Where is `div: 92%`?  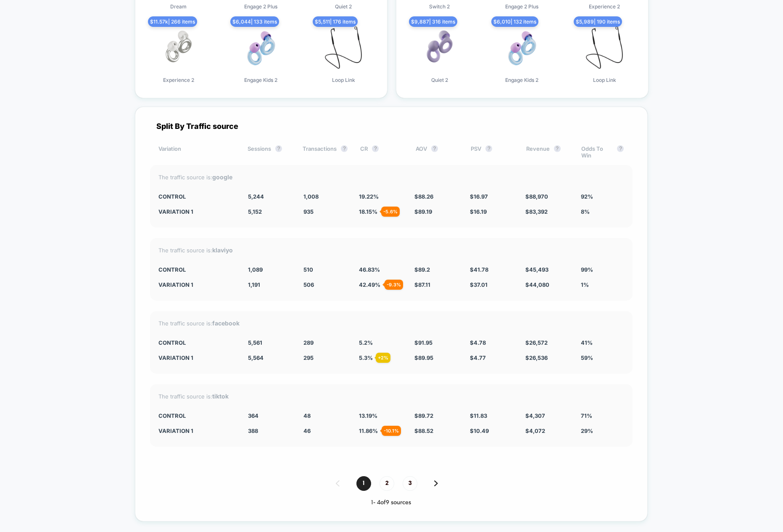
div: 92% is located at coordinates (602, 197).